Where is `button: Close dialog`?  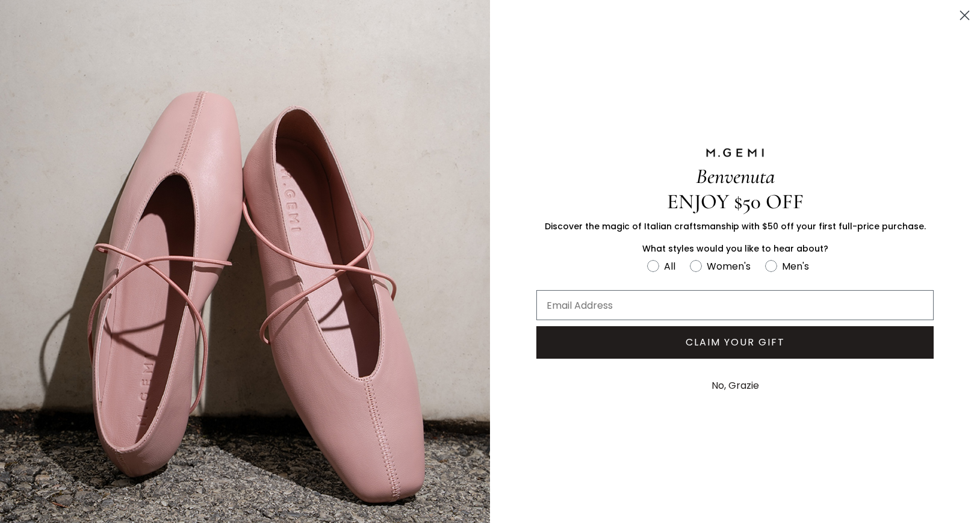 button: Close dialog is located at coordinates (965, 15).